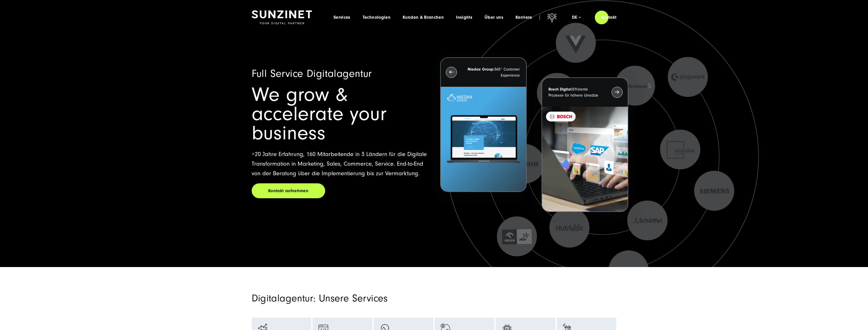 This screenshot has width=868, height=330. I want to click on a: Insights, so click(464, 18).